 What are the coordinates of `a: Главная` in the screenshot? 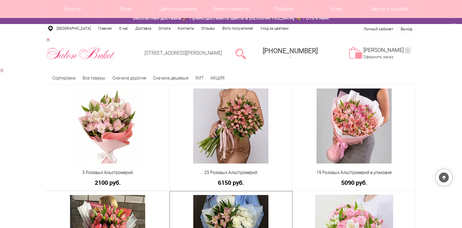 It's located at (105, 29).